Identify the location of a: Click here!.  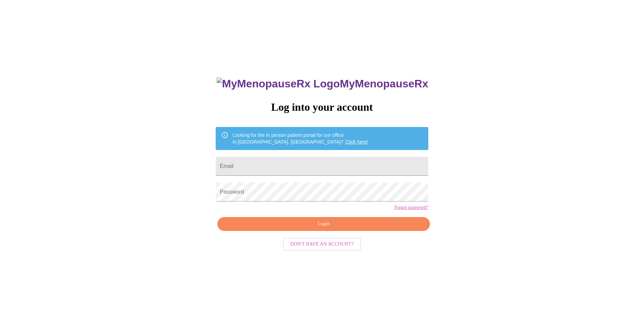
(357, 142).